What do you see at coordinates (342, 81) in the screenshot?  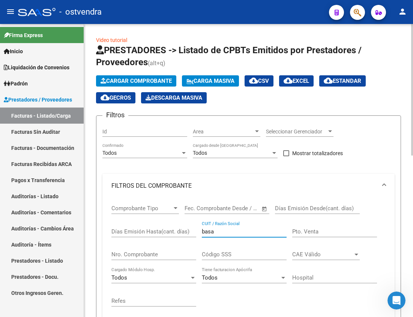 I see `span: Estandar` at bounding box center [342, 81].